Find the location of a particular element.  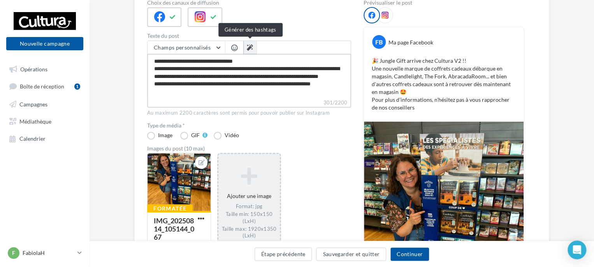

span: Opérations is located at coordinates (34, 69).